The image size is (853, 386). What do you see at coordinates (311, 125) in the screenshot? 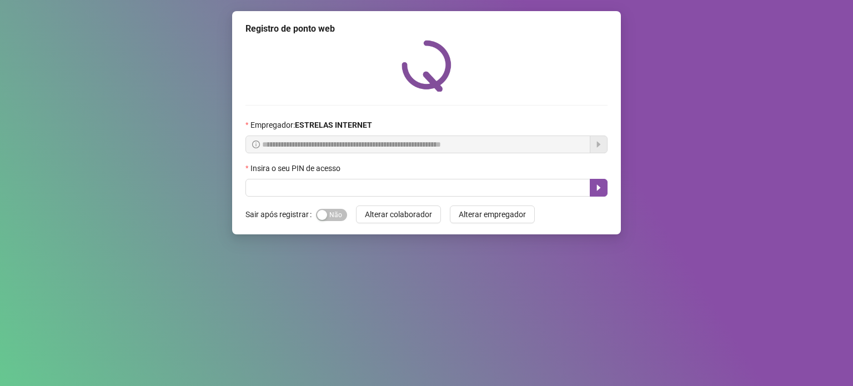
I see `span: Empregador :` at bounding box center [311, 125].